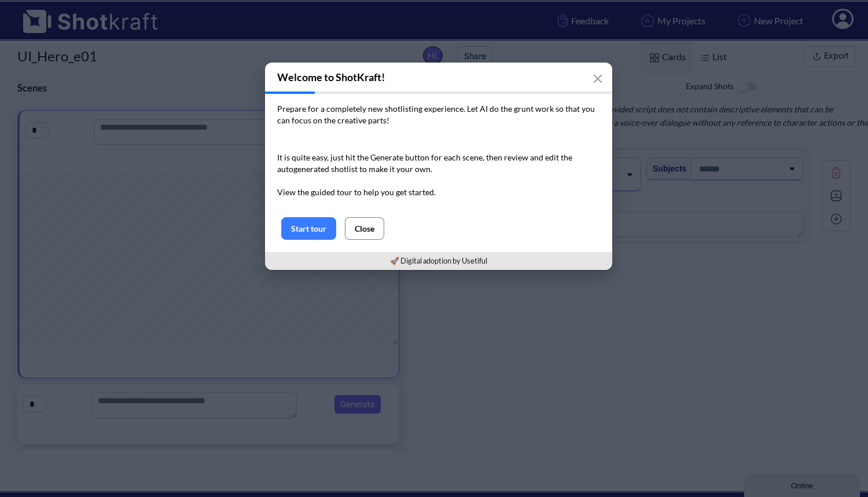 This screenshot has width=868, height=497. I want to click on button: Close, so click(365, 228).